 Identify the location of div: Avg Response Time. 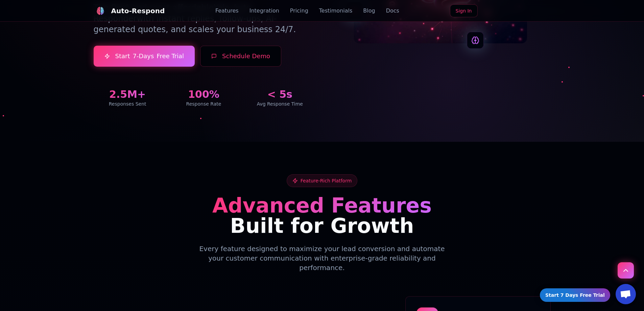
(279, 104).